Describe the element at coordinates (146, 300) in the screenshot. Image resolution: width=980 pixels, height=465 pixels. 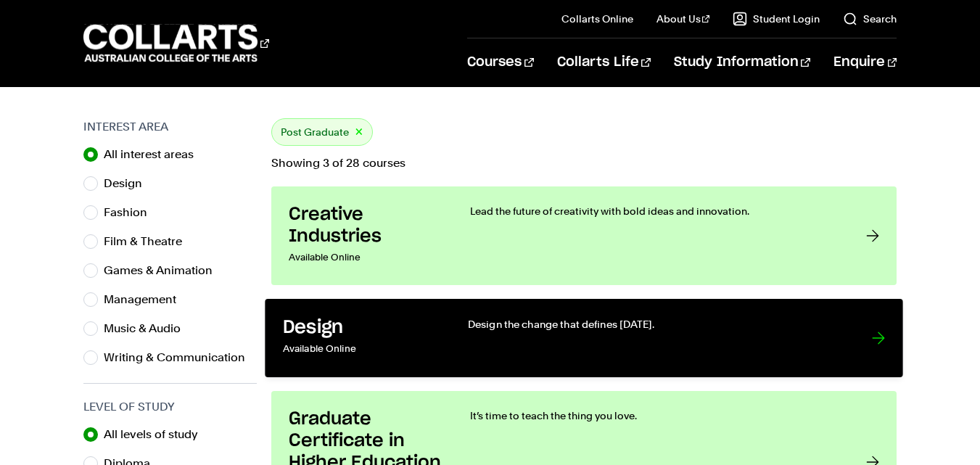
I see `label: Management` at that location.